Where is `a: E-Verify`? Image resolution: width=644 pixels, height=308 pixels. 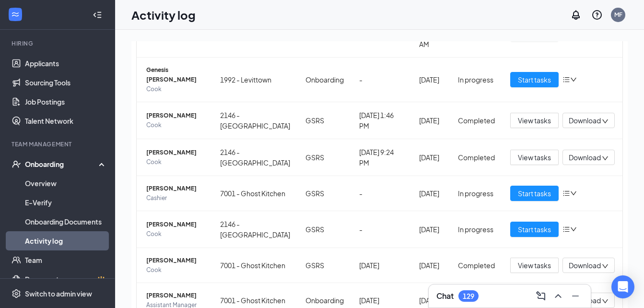
a: E-Verify is located at coordinates (66, 202).